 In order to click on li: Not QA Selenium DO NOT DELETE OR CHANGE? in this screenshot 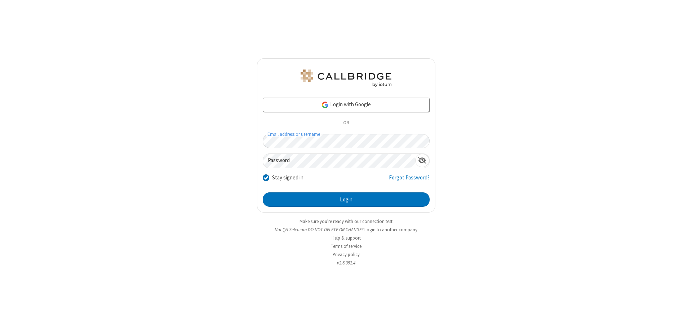, I will do `click(346, 230)`.